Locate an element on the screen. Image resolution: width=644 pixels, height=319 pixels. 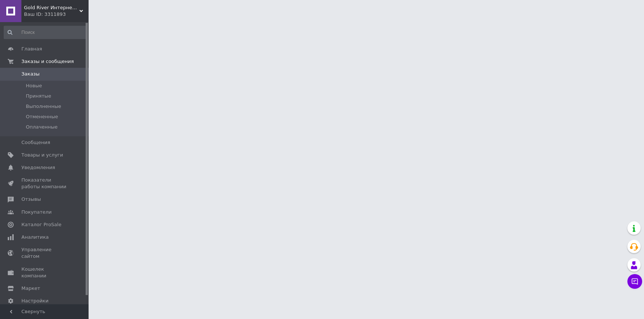
span: Новые is located at coordinates (34, 86).